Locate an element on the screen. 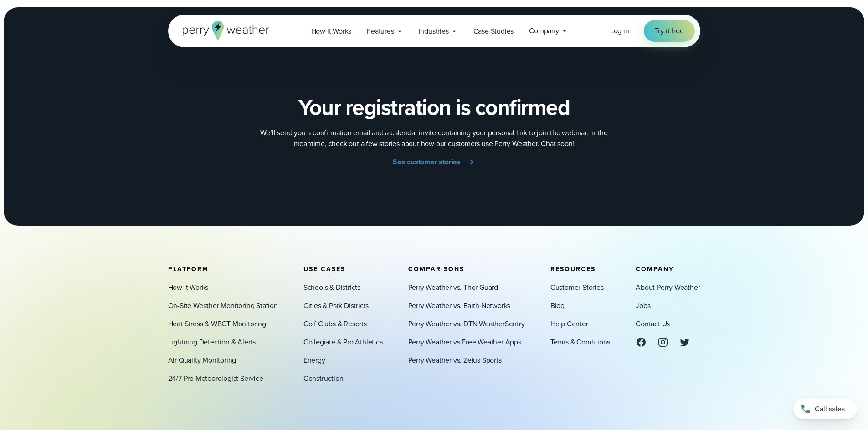 The height and width of the screenshot is (430, 868). a: How it Works is located at coordinates (331, 31).